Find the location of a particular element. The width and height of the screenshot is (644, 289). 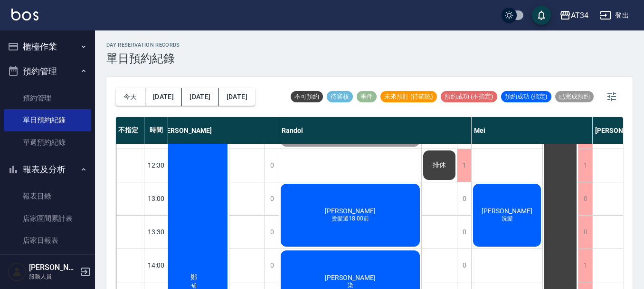

span: 排休 is located at coordinates (440, 165).